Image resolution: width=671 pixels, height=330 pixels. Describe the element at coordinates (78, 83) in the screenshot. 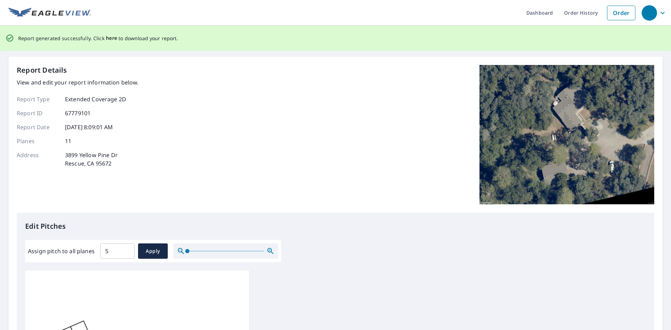

I see `p: View and edit your report information below.` at that location.